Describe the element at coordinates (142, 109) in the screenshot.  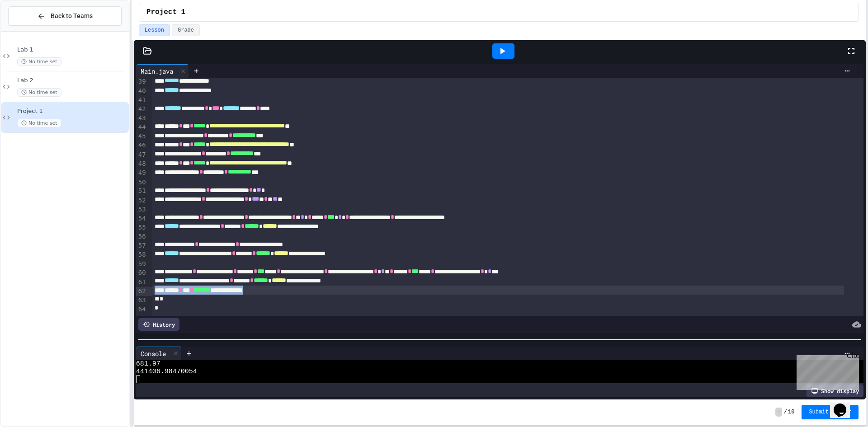
I see `div: 42` at that location.